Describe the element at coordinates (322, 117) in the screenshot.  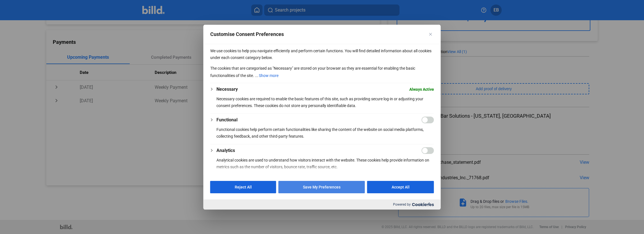
I see `div: Customise Consent Preferences` at that location.